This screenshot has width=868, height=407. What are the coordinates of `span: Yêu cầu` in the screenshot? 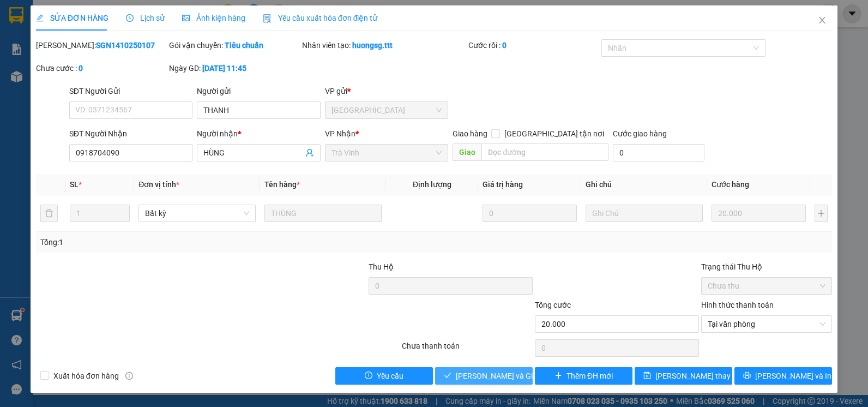 It's located at (390, 376).